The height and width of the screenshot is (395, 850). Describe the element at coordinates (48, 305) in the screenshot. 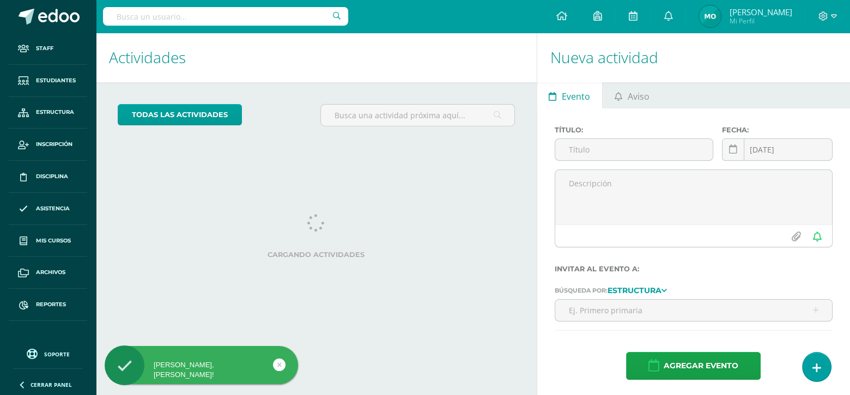

I see `a: Reportes` at that location.